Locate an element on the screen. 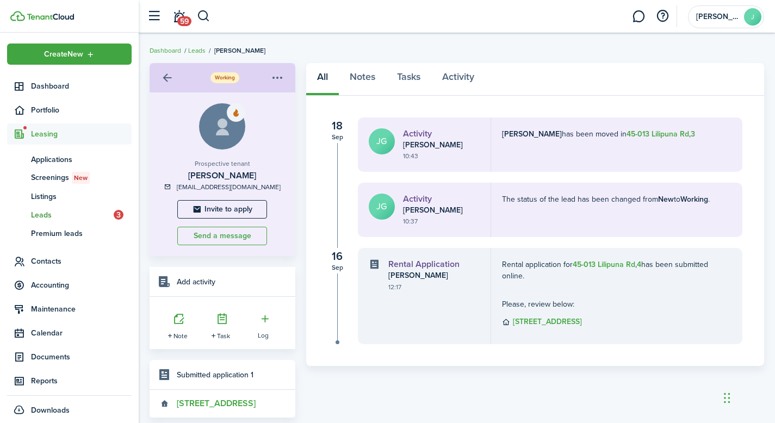  a: Leads is located at coordinates (197, 51).